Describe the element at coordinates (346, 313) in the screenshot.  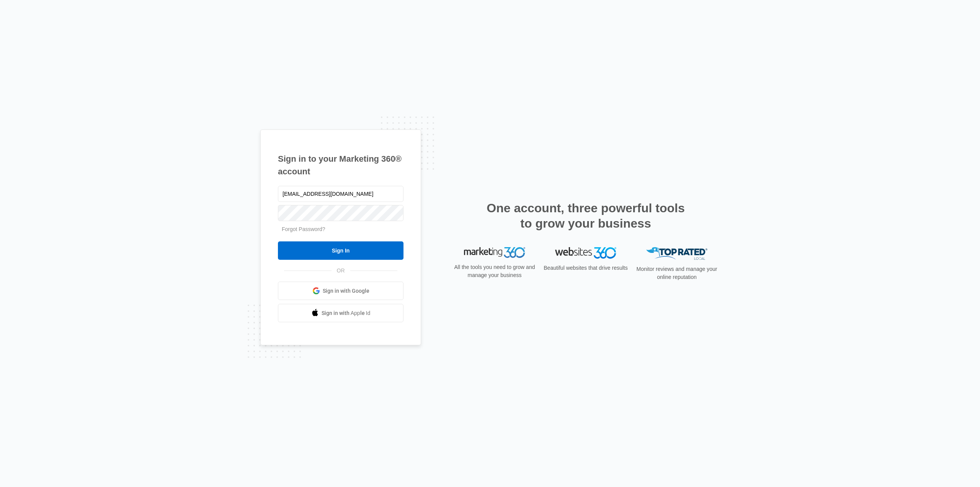
I see `span: Sign in with Apple Id` at that location.